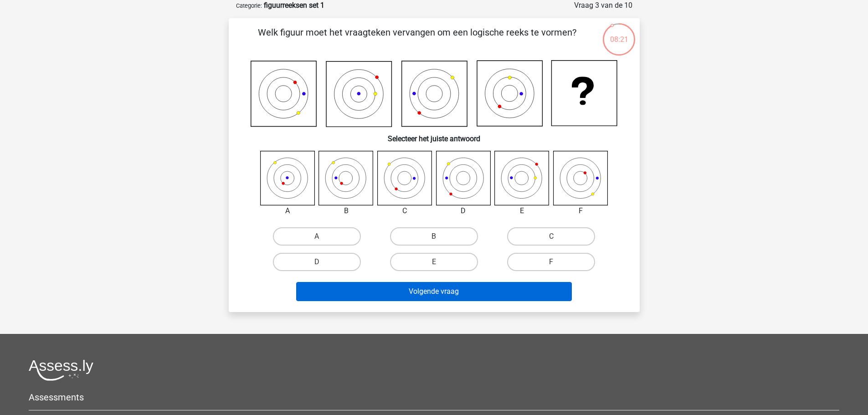  Describe the element at coordinates (581, 211) in the screenshot. I see `div: F` at that location.